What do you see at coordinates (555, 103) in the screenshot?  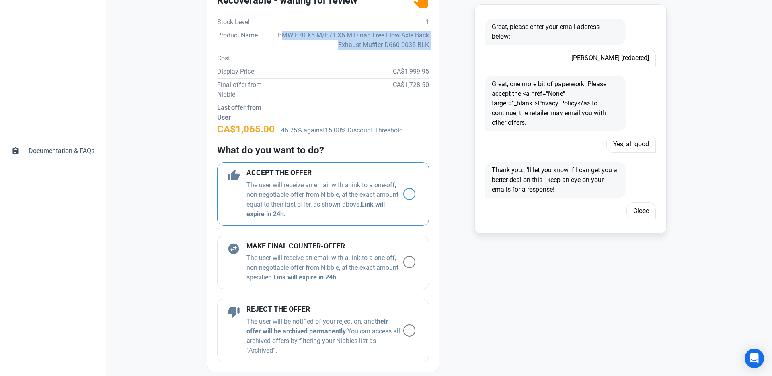 I see `span: Great, one more bit of paperwork. Please accept the <a href="None" target="_blank">Privacy Policy...` at bounding box center [555, 103].